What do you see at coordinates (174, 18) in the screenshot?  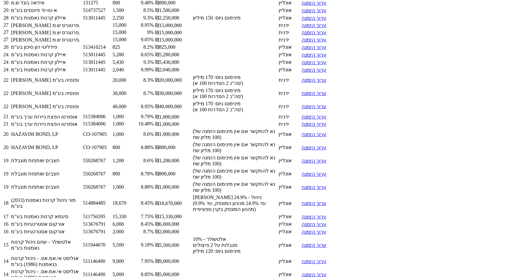 I see `td: ₪2,250,000` at bounding box center [174, 18].